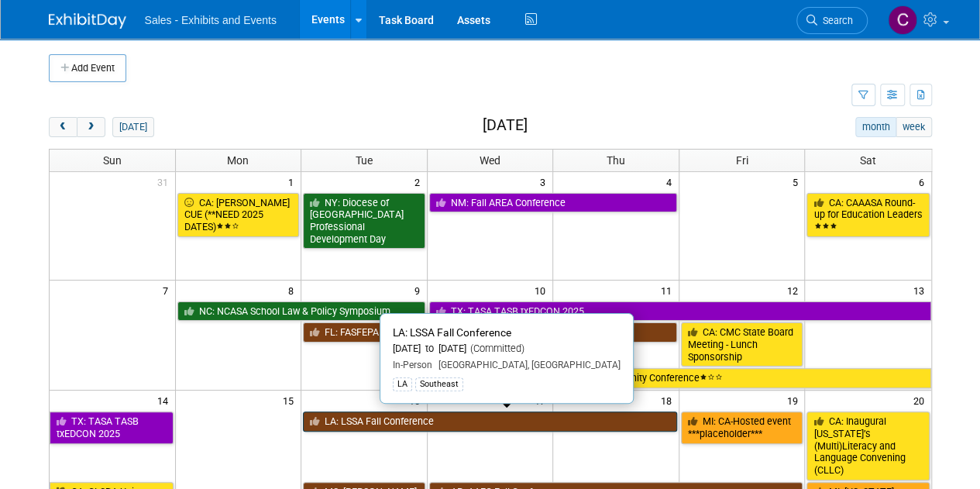 The width and height of the screenshot is (980, 489). What do you see at coordinates (742, 378) in the screenshot?
I see `a: CA: CLSBA Unity Conference` at bounding box center [742, 378].